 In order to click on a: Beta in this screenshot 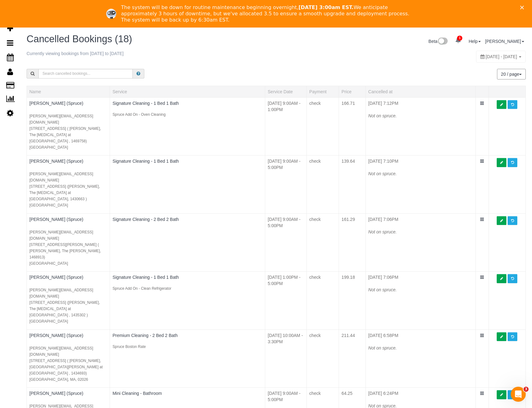, I will do `click(439, 41)`.